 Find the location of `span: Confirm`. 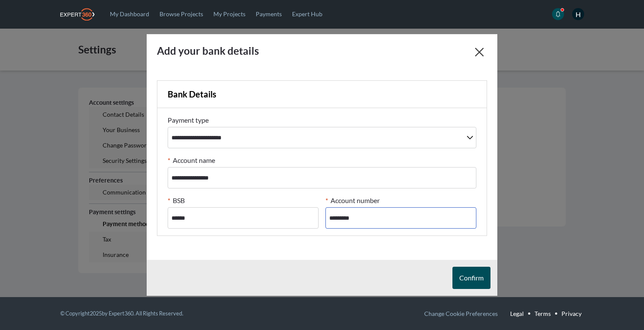

span: Confirm is located at coordinates (471, 278).